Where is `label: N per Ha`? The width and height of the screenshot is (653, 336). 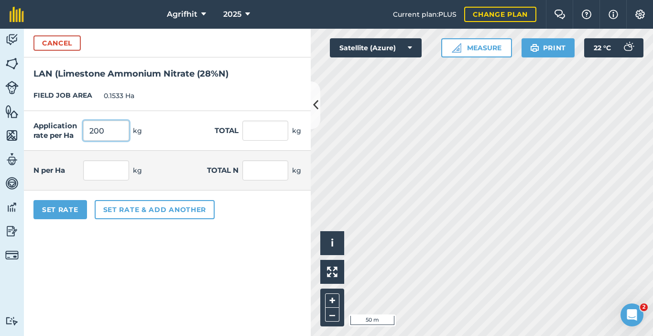 label: N per Ha is located at coordinates (56, 170).